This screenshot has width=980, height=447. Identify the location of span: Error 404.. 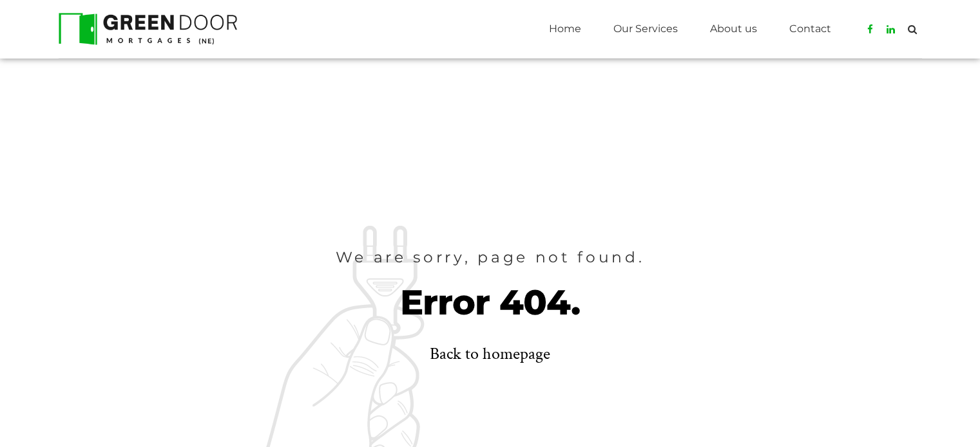
(490, 303).